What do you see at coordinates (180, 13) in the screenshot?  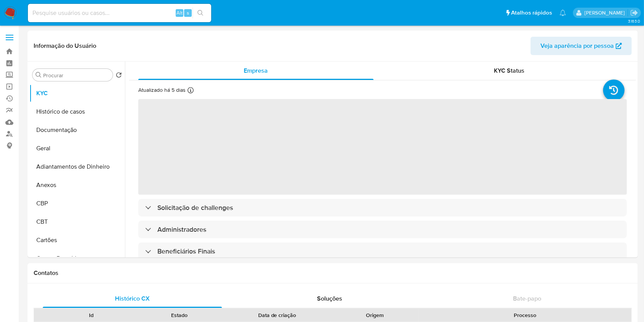 I see `span: Alt` at bounding box center [180, 13].